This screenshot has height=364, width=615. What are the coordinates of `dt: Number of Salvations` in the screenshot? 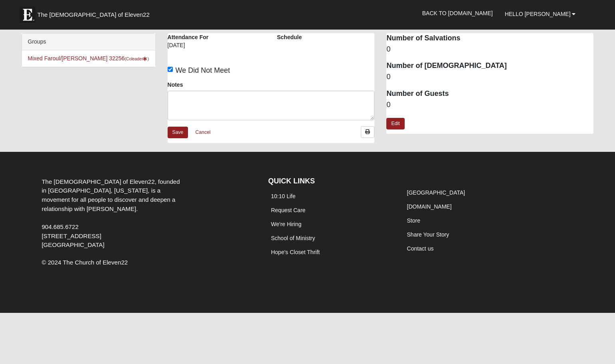 It's located at (490, 39).